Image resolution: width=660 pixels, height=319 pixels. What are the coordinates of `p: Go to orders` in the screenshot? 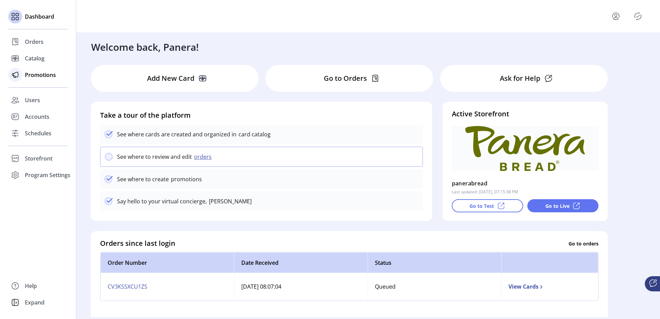 It's located at (583, 243).